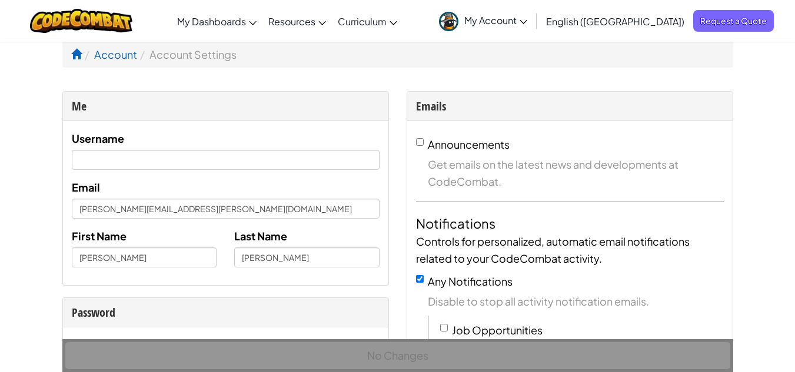  Describe the element at coordinates (495, 20) in the screenshot. I see `span: My Account` at that location.